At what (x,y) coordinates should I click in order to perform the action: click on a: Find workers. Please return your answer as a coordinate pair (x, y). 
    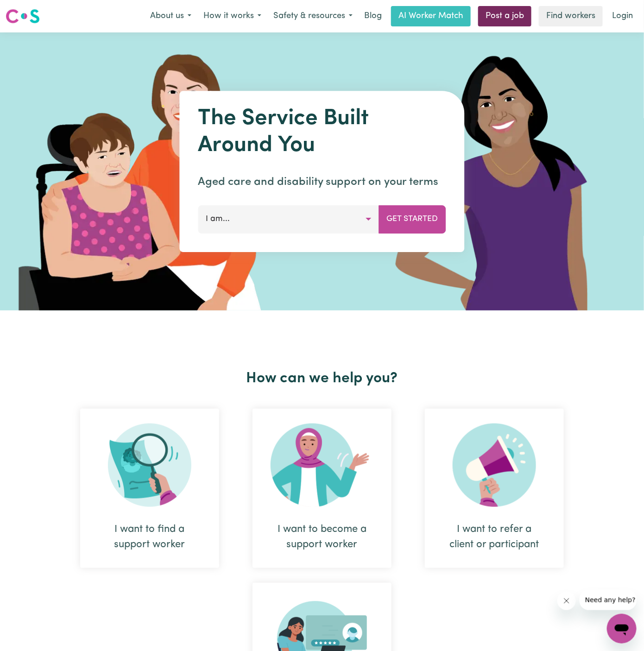
    Looking at the image, I should click on (571, 17).